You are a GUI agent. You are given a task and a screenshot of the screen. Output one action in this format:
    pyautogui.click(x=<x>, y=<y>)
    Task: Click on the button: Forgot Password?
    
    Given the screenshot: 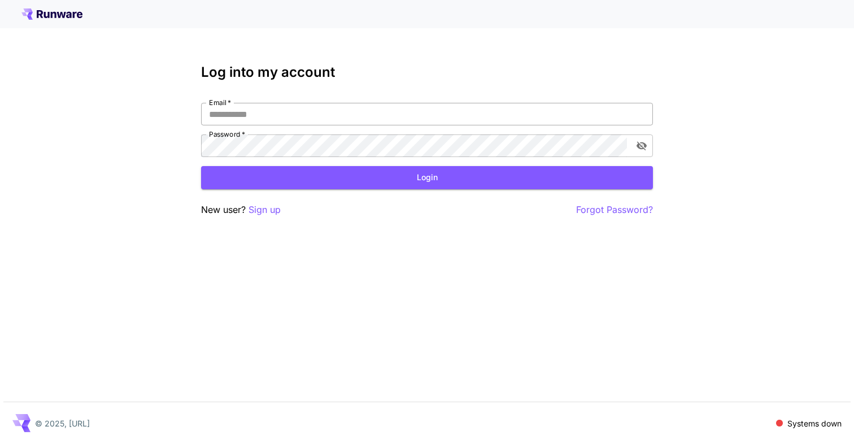 What is the action you would take?
    pyautogui.click(x=614, y=210)
    